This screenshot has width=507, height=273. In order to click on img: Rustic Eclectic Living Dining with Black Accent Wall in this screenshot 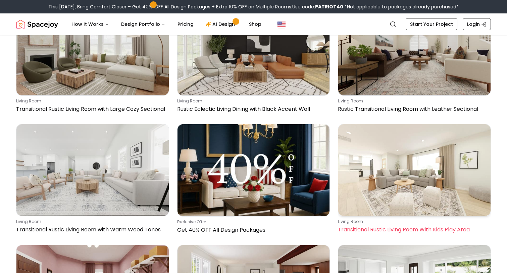, I will do `click(254, 50)`.